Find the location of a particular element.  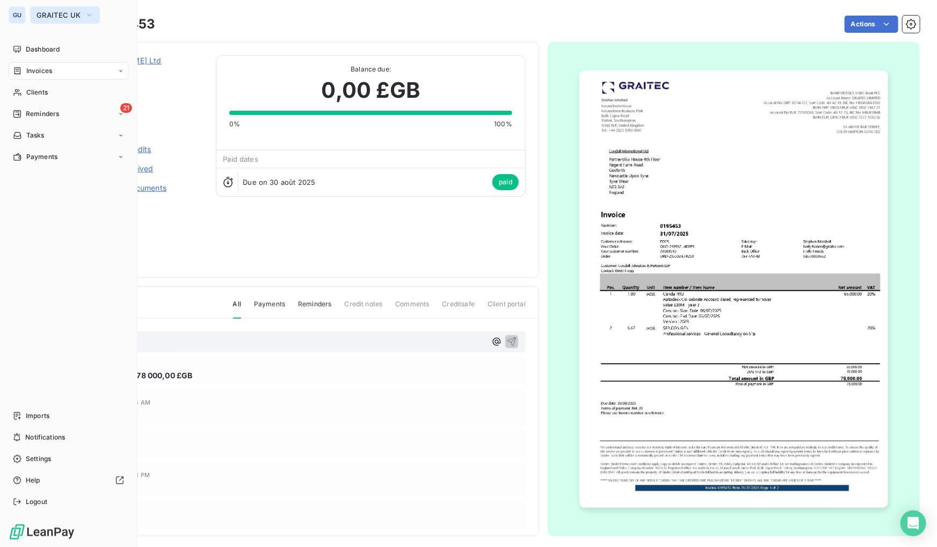

div: Open Intercom Messenger is located at coordinates (914, 523).